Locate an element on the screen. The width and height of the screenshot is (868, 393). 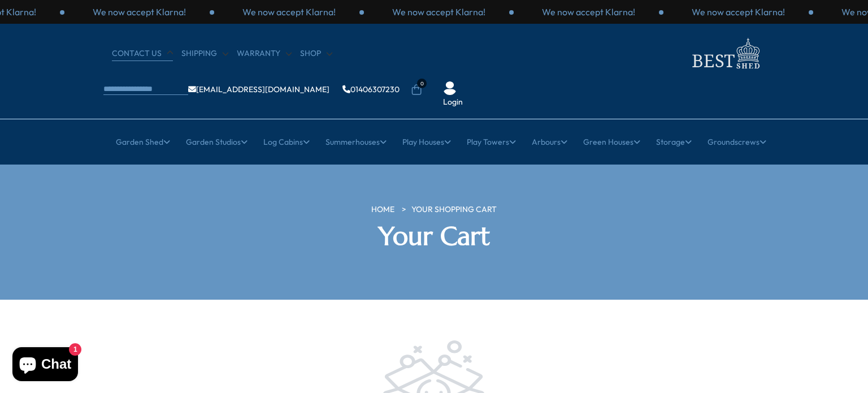
a: Warranty is located at coordinates (264, 54).